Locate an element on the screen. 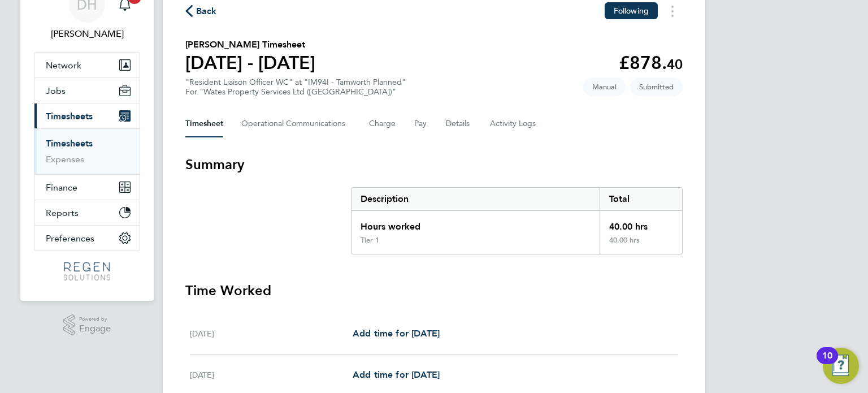 The width and height of the screenshot is (868, 393). a: Expenses is located at coordinates (65, 159).